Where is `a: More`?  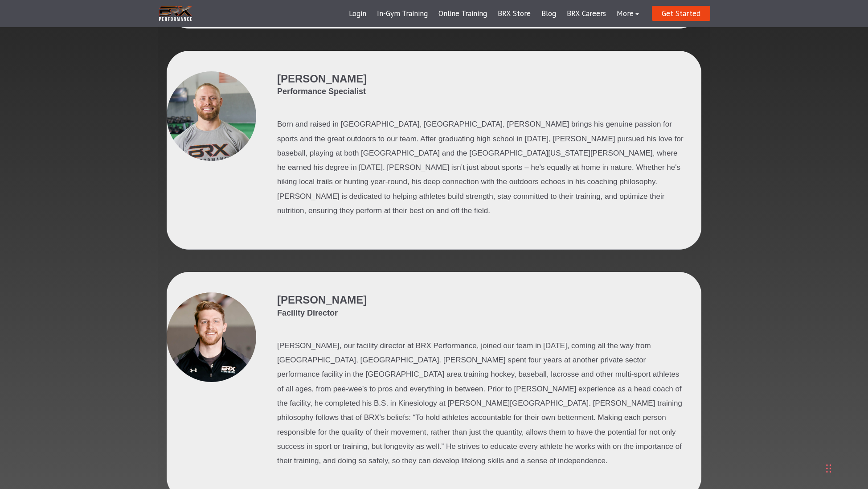
a: More is located at coordinates (628, 14).